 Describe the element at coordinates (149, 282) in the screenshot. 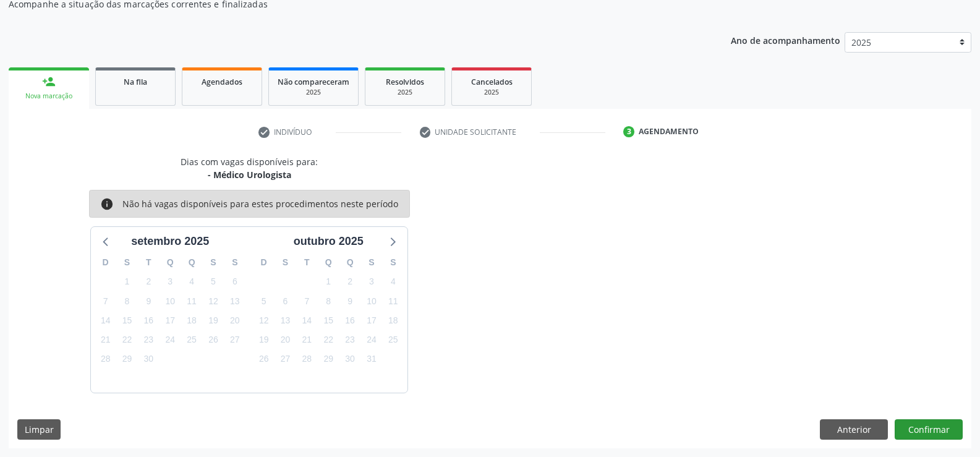

I see `span: terça-feira, 2 de setembro de 2025` at that location.